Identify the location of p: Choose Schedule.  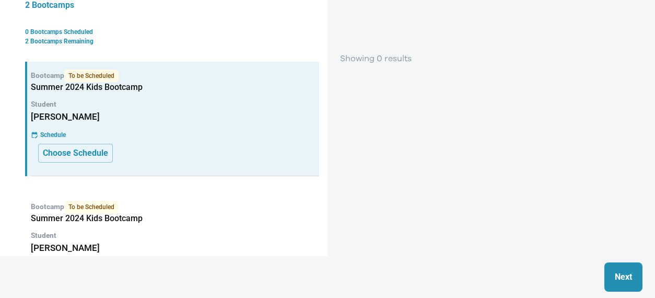
(75, 153).